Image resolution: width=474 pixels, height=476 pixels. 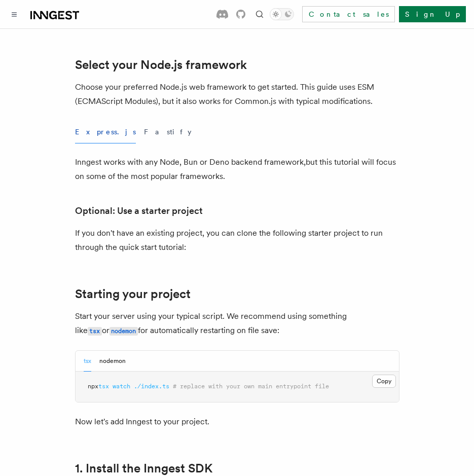 I want to click on a: Select your Node.js framework, so click(x=161, y=65).